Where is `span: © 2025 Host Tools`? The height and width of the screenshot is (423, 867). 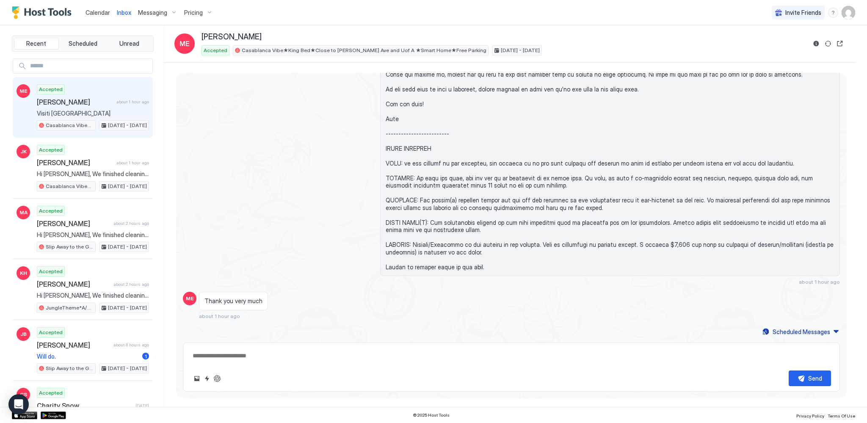
span: © 2025 Host Tools is located at coordinates (431, 415).